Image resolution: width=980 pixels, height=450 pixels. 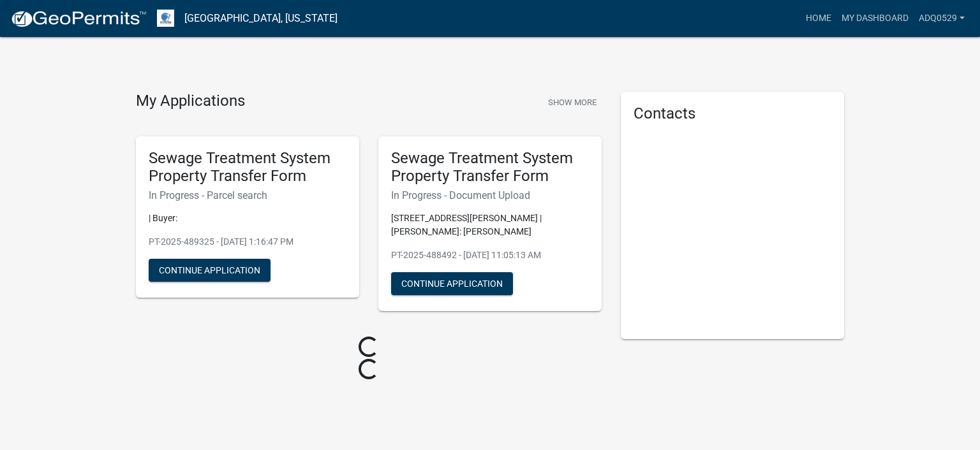 What do you see at coordinates (874, 19) in the screenshot?
I see `a: My Dashboard` at bounding box center [874, 19].